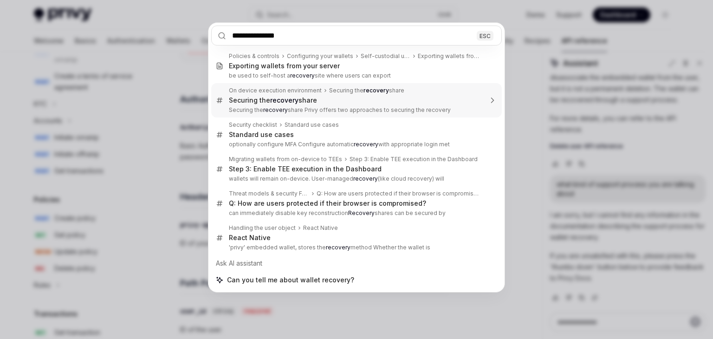  Describe the element at coordinates (290, 280) in the screenshot. I see `span: Can you tell me about wallet recovery?` at that location.